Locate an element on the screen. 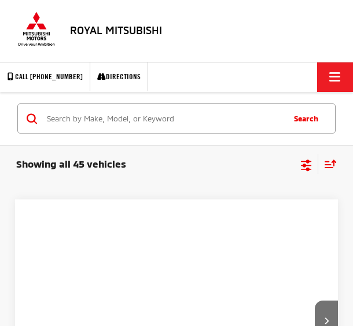 Image resolution: width=353 pixels, height=326 pixels. img: Mitsubishi is located at coordinates (36, 29).